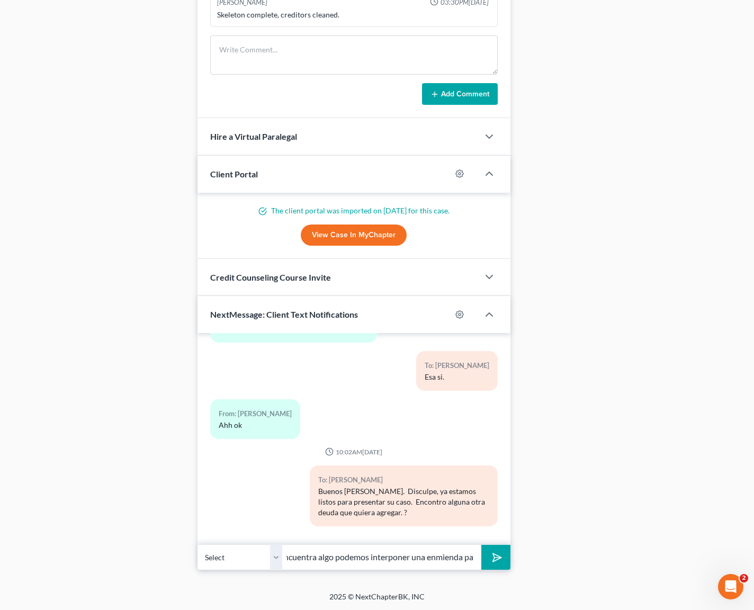 The image size is (754, 610). What do you see at coordinates (254, 136) in the screenshot?
I see `span: Hire a Virtual Paralegal` at bounding box center [254, 136].